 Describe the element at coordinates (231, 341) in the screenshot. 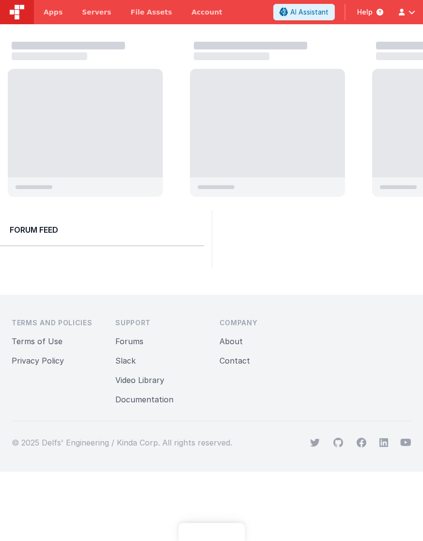

I see `button: About` at that location.